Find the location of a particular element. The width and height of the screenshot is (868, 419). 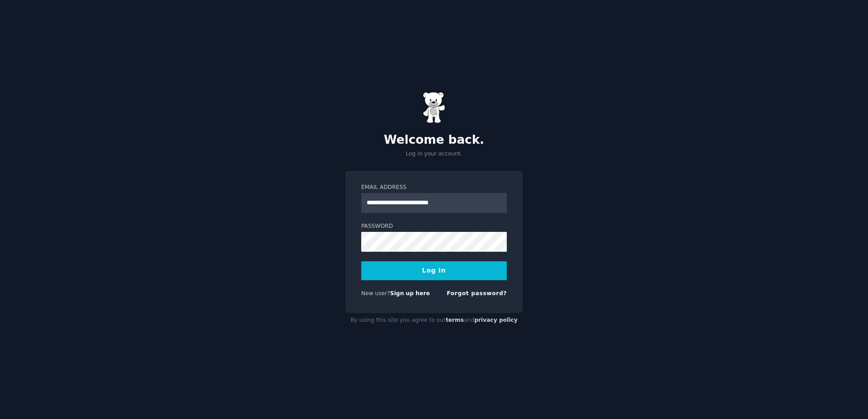

a: terms is located at coordinates (455, 320).